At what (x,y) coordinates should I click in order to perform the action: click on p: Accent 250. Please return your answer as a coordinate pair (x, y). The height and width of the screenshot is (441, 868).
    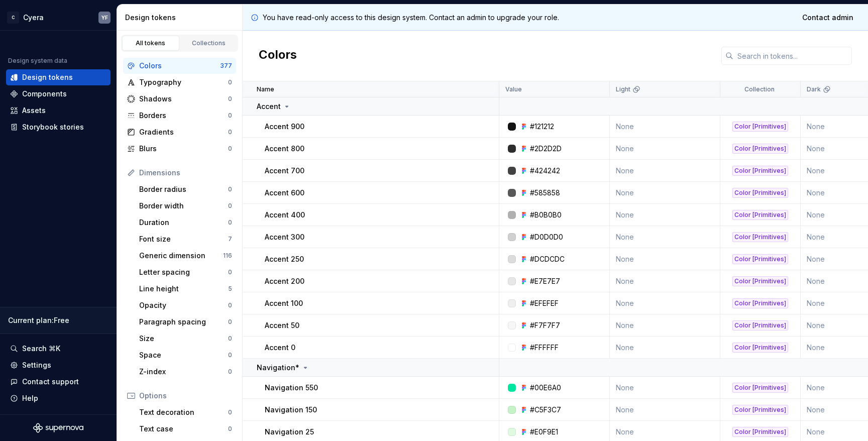
    Looking at the image, I should click on (284, 259).